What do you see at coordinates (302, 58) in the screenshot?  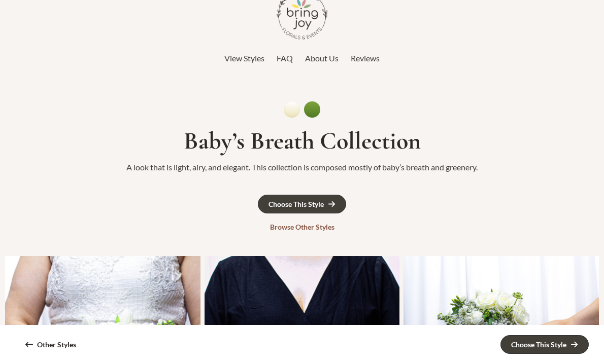 I see `nav: Top Header Menu` at bounding box center [302, 58].